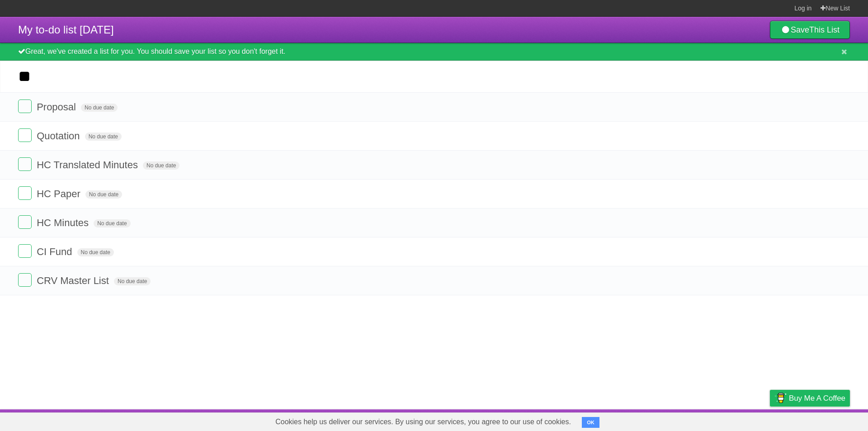 Image resolution: width=868 pixels, height=431 pixels. Describe the element at coordinates (780, 398) in the screenshot. I see `img: Buy me a coffee` at that location.